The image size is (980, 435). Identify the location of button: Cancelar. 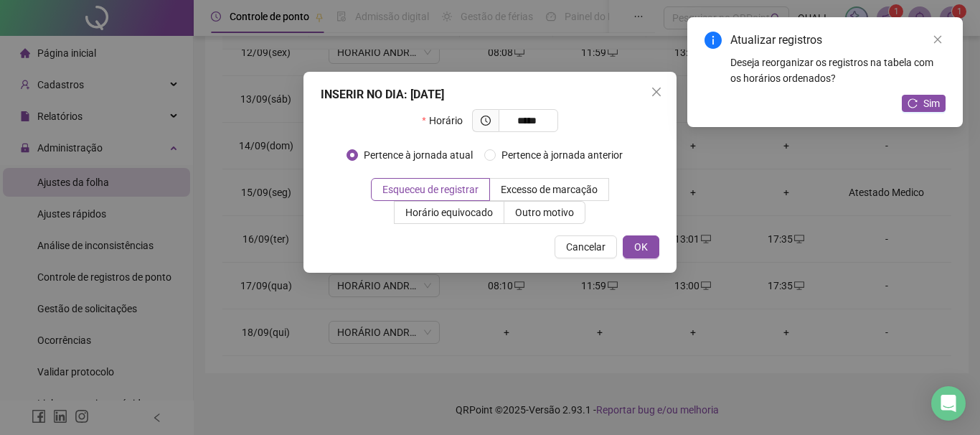
(585, 247).